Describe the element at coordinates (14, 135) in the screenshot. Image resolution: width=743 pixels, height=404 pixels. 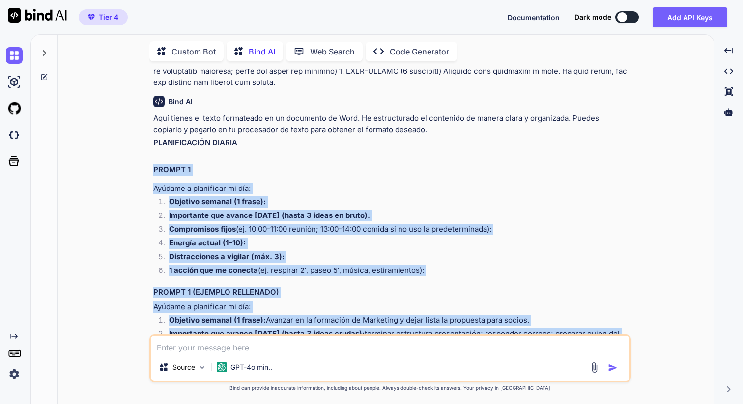
I see `img: darkCloudIdeIcon` at that location.